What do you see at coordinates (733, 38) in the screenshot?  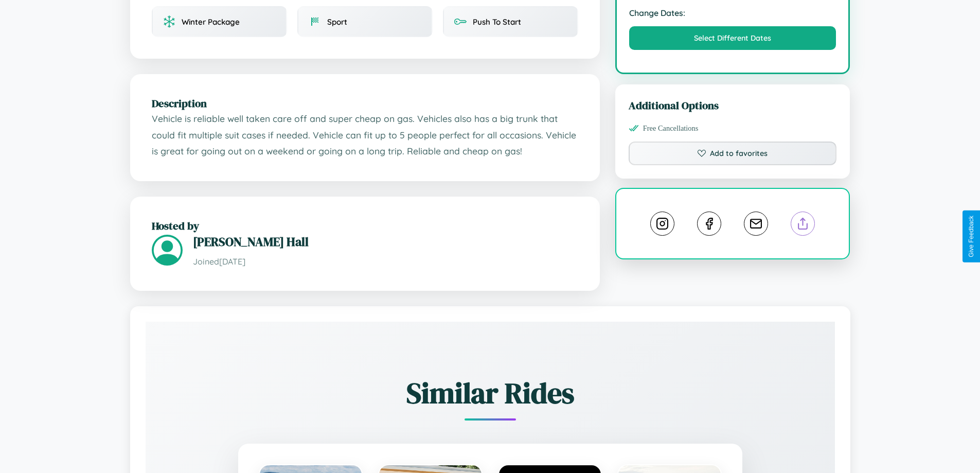 I see `button: Select Different Dates` at bounding box center [733, 38].